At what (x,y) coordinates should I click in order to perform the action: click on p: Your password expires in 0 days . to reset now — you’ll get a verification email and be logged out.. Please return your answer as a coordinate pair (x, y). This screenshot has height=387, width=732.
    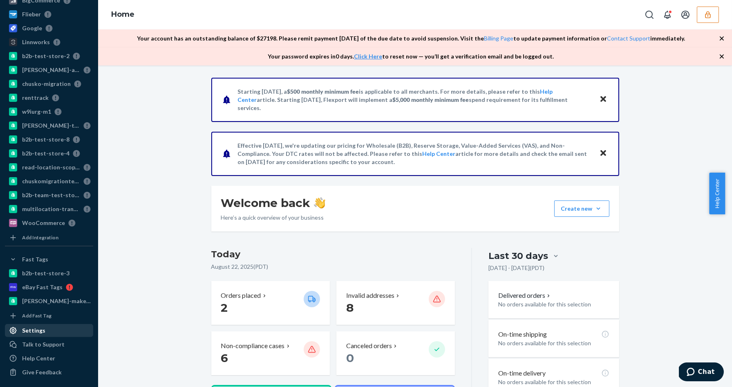
    Looking at the image, I should click on (411, 56).